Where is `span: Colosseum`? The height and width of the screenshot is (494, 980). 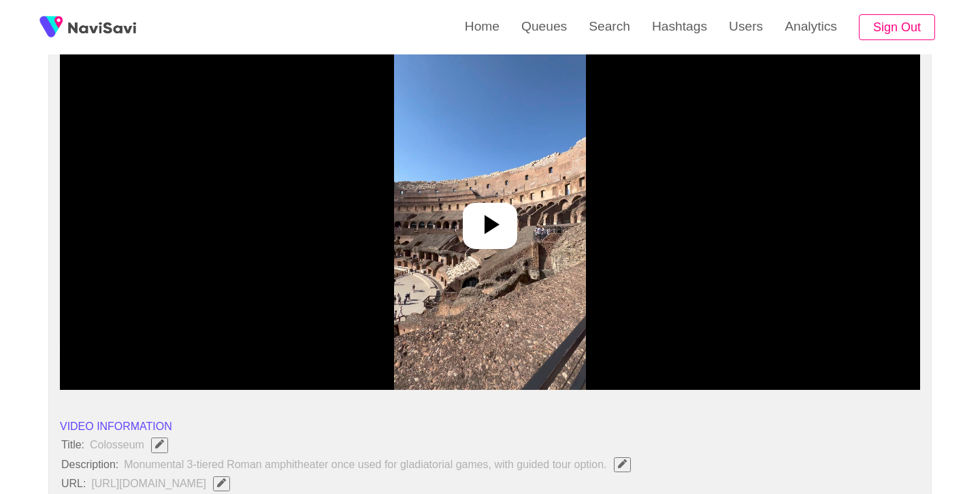 span: Colosseum is located at coordinates (132, 445).